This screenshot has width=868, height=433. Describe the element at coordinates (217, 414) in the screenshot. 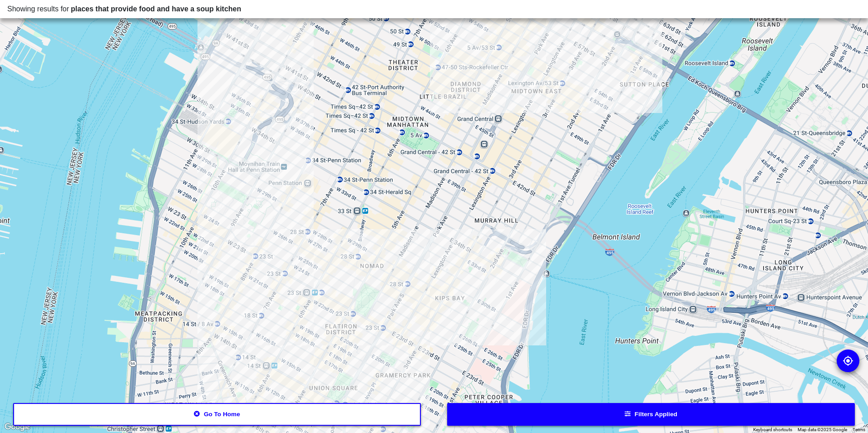

I see `button: Go to home` at that location.